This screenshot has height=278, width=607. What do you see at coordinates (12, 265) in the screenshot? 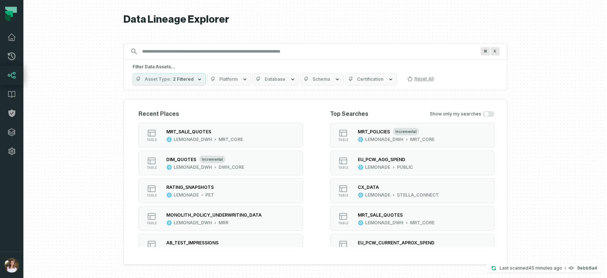
I see `img: avatar of Sharon Lifchitz` at bounding box center [12, 265].